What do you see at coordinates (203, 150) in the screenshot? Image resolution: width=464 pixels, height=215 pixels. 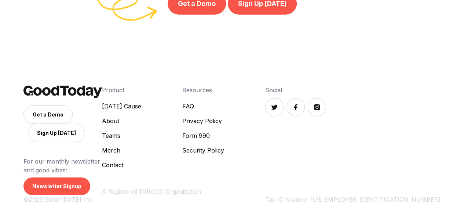 I see `a: Security Policy` at bounding box center [203, 150].